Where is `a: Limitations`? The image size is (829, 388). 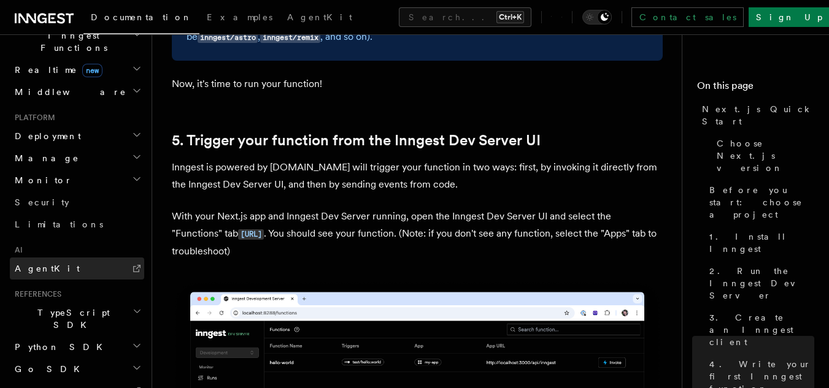
a: Limitations is located at coordinates (77, 225).